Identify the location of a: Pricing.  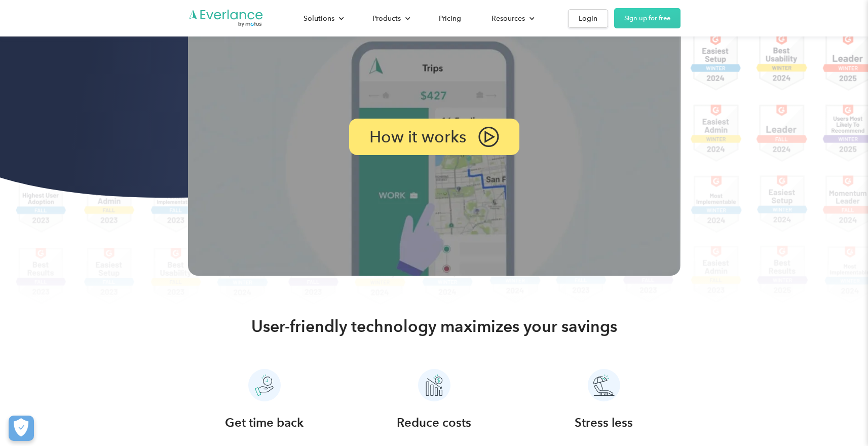
(450, 18).